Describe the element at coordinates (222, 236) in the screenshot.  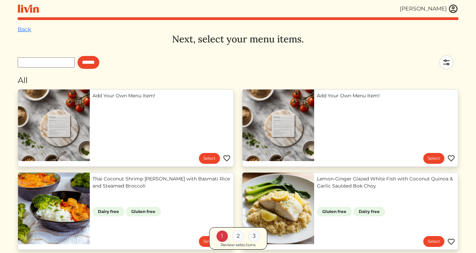
I see `div: 1` at that location.